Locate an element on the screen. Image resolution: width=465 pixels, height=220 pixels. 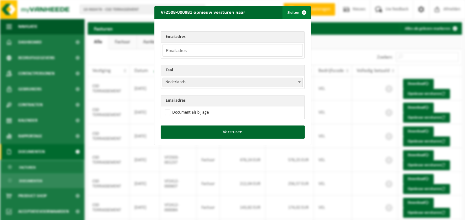
input: Emailadres is located at coordinates (233, 50).